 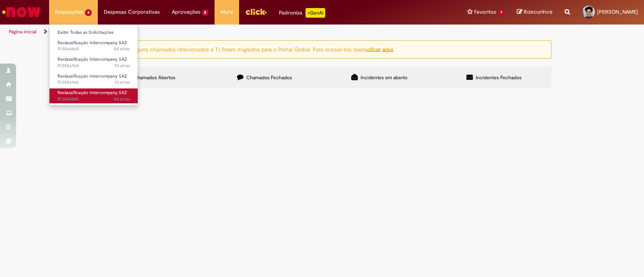 What do you see at coordinates (186, 12) in the screenshot?
I see `span: Aprovações` at bounding box center [186, 12].